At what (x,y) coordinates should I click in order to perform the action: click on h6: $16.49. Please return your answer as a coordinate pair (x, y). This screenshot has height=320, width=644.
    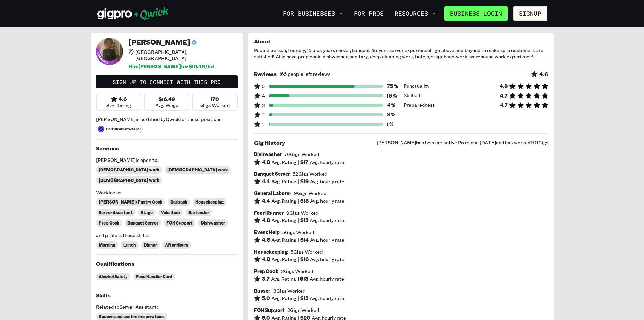
    Looking at the image, I should click on (167, 99).